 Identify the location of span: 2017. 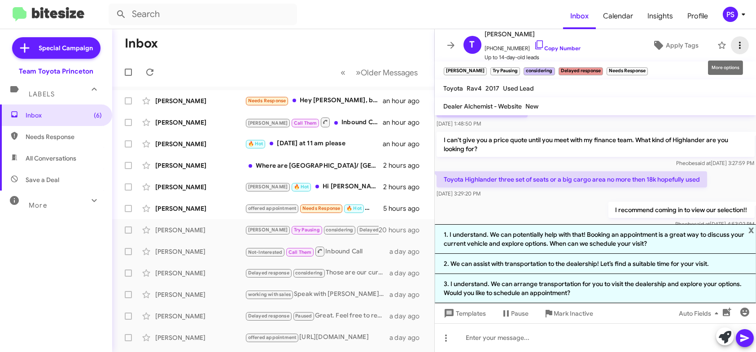
(492, 88).